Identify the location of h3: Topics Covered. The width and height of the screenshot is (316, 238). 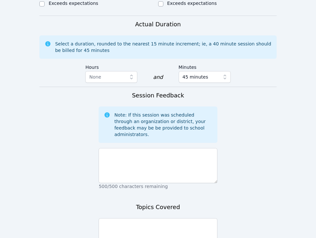
(158, 208).